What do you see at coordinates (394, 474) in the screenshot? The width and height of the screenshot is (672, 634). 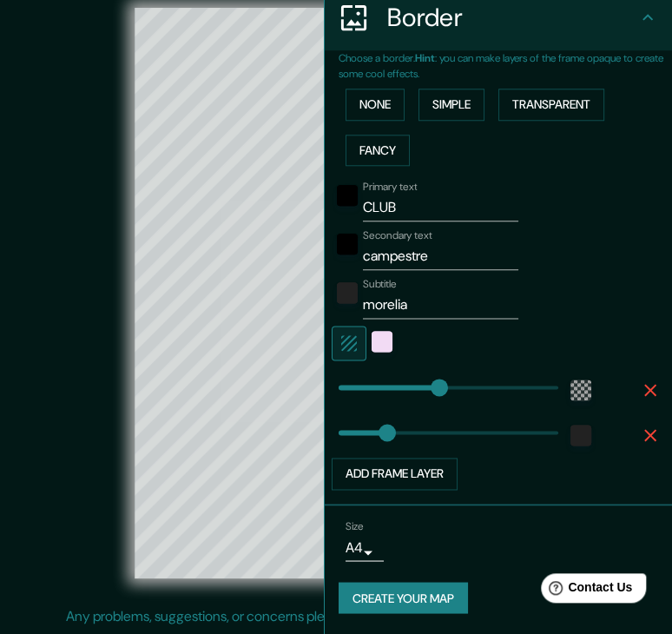 I see `button: Add frame layer` at bounding box center [394, 474].